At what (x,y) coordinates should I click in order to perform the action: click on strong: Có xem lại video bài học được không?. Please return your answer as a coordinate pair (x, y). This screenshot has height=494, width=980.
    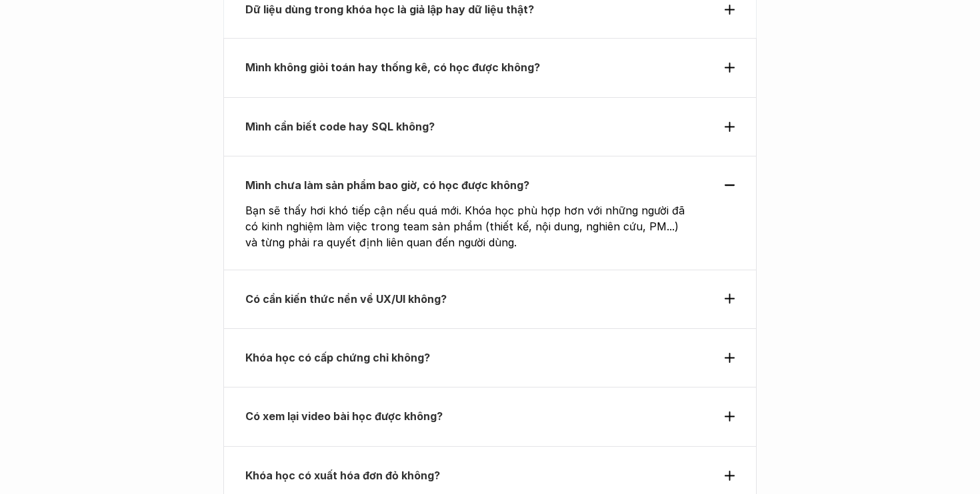
    Looking at the image, I should click on (344, 416).